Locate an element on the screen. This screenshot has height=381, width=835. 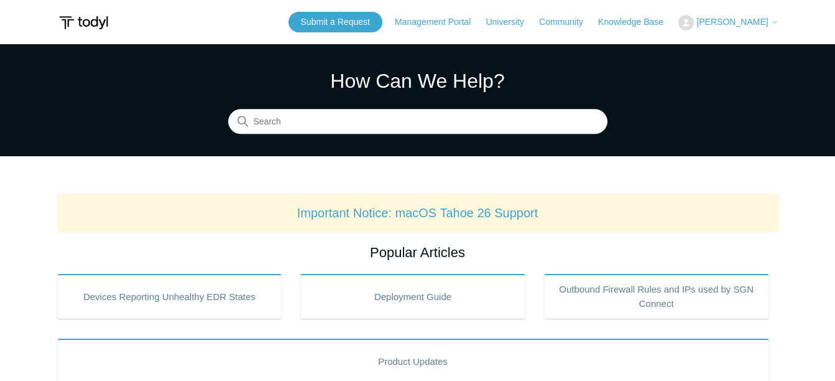
input: Search is located at coordinates (418, 122).